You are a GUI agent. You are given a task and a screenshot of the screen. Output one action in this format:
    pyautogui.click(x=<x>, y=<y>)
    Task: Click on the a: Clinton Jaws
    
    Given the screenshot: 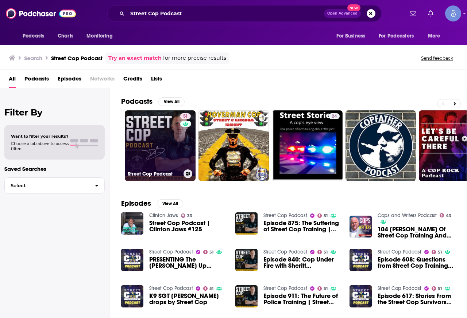 What is the action you would take?
    pyautogui.click(x=163, y=215)
    